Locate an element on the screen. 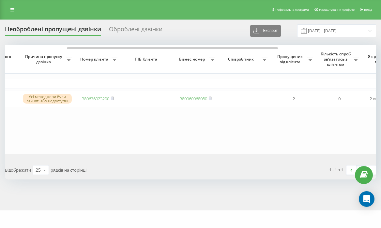  span: Пропущених від клієнта is located at coordinates (291, 59).